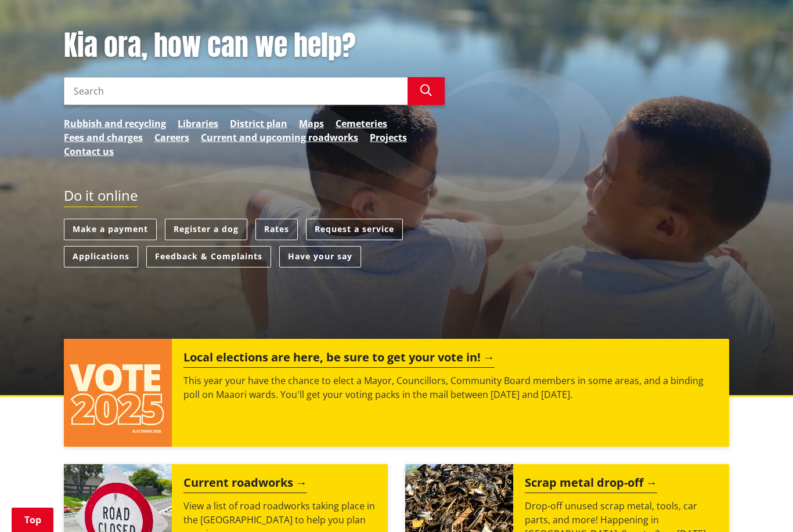 The width and height of the screenshot is (793, 532). Describe the element at coordinates (388, 138) in the screenshot. I see `a: Projects` at that location.